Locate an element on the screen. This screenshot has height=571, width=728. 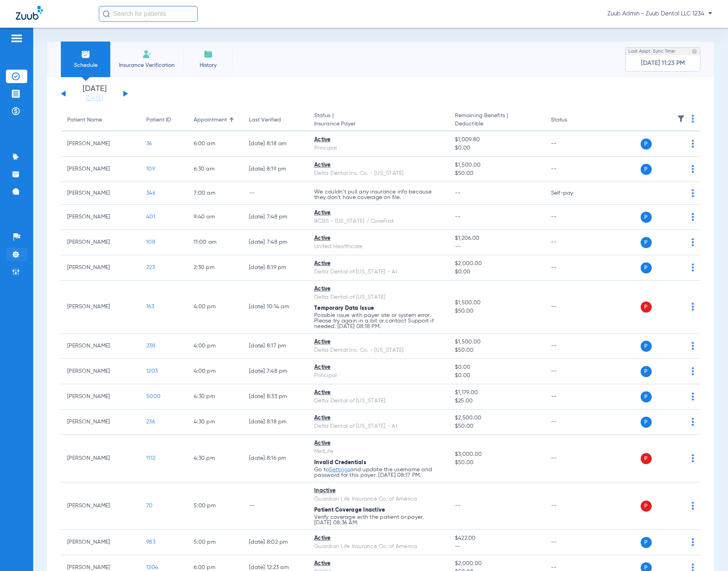
td: 4:00 PM is located at coordinates (215, 371).